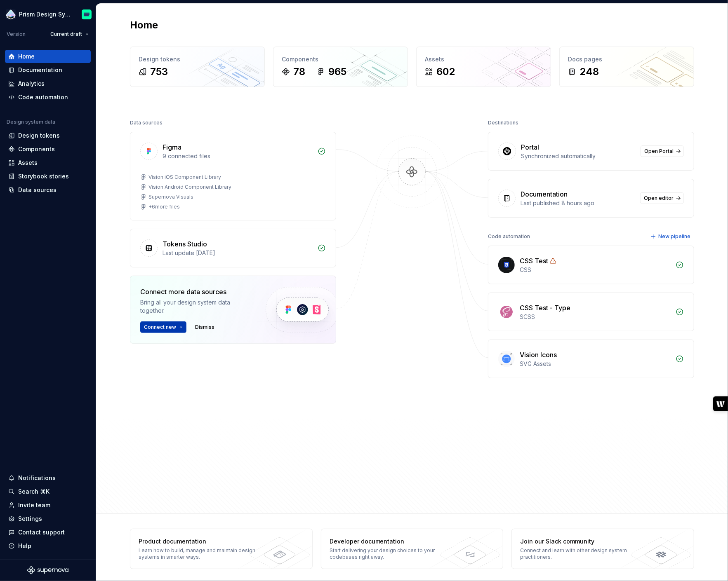 The width and height of the screenshot is (728, 581). What do you see at coordinates (48, 162) in the screenshot?
I see `a: Assets` at bounding box center [48, 162].